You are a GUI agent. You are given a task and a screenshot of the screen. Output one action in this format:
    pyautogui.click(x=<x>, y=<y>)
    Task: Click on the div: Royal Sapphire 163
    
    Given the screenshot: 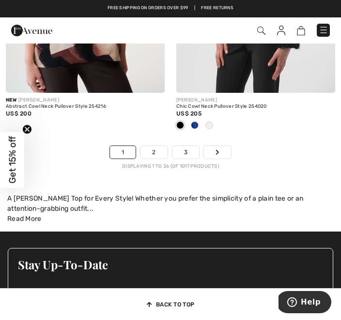 What is the action you would take?
    pyautogui.click(x=195, y=126)
    